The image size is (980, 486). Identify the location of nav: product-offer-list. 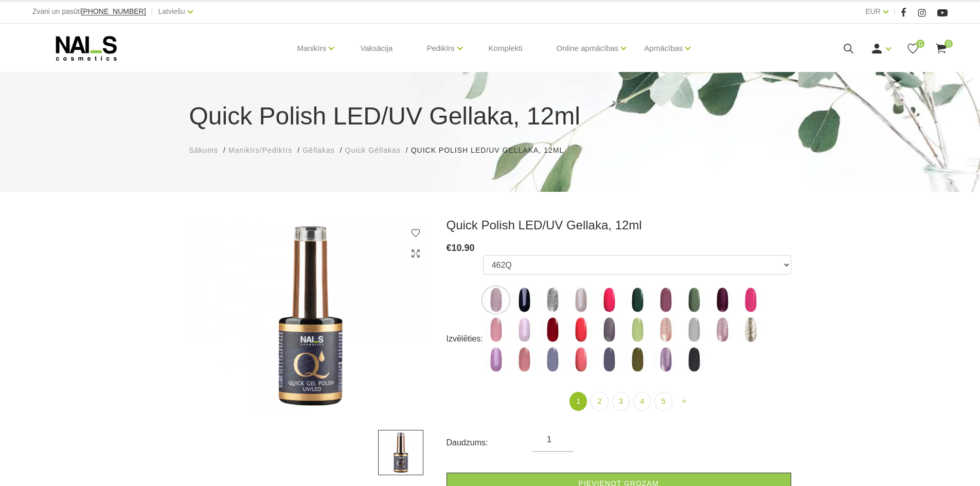
(637, 401).